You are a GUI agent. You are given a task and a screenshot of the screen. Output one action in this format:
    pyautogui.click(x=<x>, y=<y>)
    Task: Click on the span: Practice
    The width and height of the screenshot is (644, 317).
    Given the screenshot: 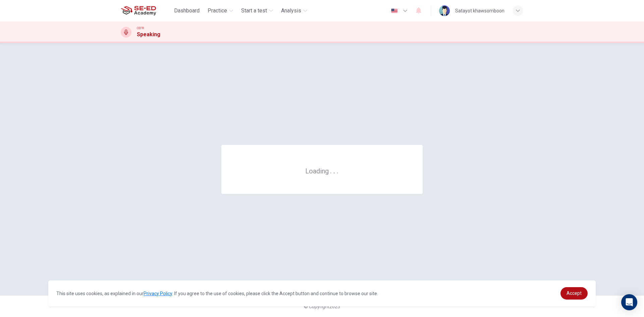 What is the action you would take?
    pyautogui.click(x=218, y=11)
    